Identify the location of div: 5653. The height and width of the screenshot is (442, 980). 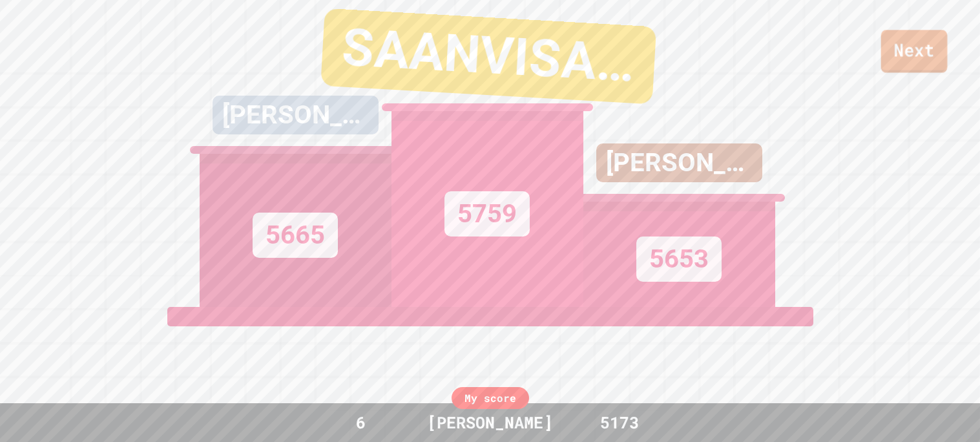
(679, 259).